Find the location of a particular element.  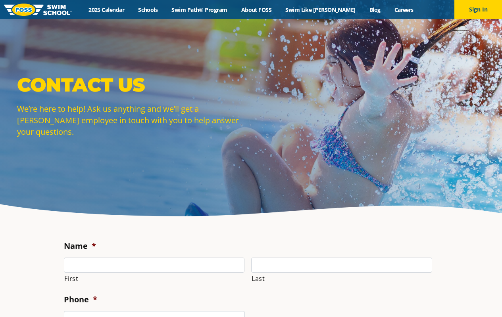

input: First name is located at coordinates (154, 265).